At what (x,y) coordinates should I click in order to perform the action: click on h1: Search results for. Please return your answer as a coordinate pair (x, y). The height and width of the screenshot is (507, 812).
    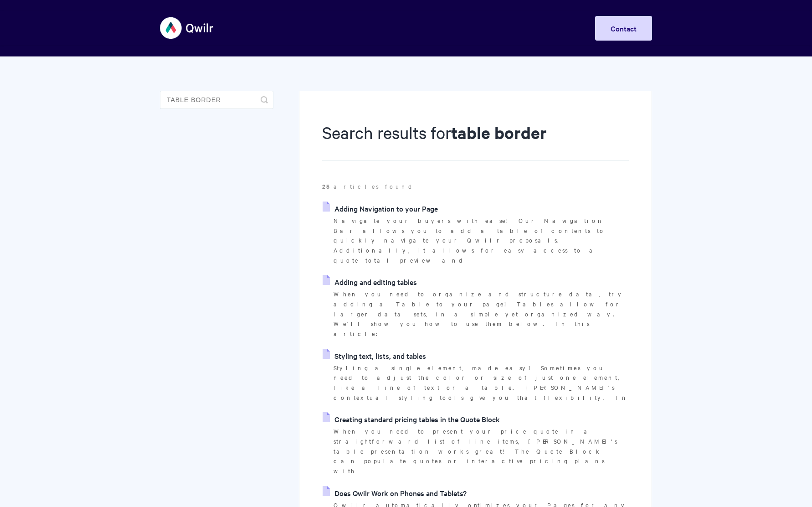
    Looking at the image, I should click on (475, 140).